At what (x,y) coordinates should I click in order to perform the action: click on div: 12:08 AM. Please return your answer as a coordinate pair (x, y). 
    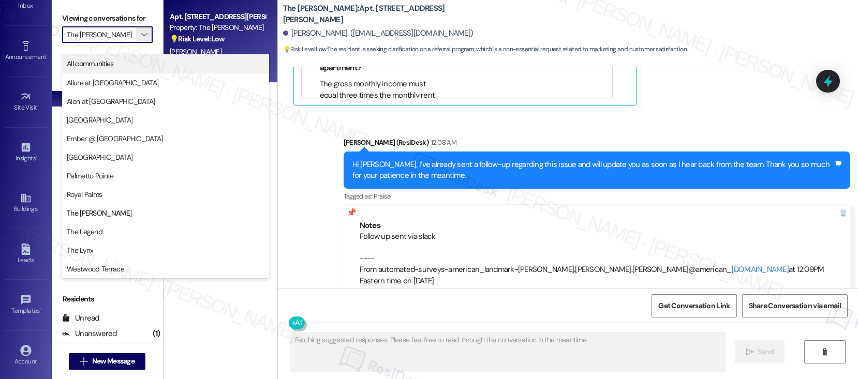
    Looking at the image, I should click on (443, 142).